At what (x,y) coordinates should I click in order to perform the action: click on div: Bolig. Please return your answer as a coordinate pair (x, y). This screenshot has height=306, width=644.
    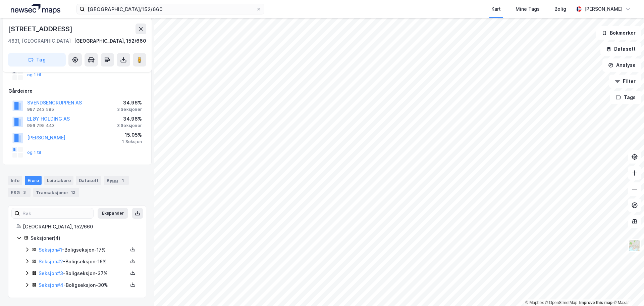
    Looking at the image, I should click on (560, 9).